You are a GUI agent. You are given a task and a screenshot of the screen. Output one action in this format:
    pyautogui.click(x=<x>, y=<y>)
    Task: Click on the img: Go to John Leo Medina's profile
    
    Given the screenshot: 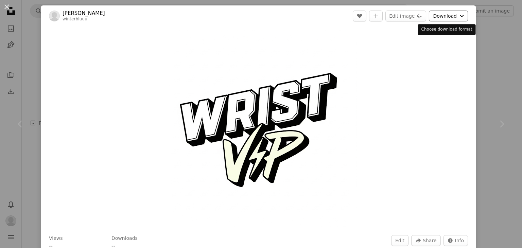 What is the action you would take?
    pyautogui.click(x=54, y=16)
    